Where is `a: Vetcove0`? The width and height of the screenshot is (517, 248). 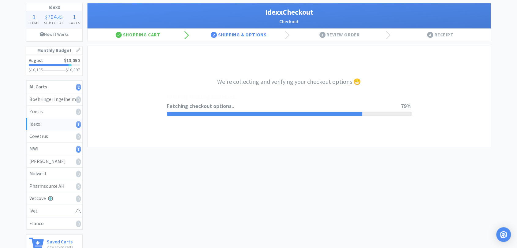
a: Vetcove0 is located at coordinates (54, 199).